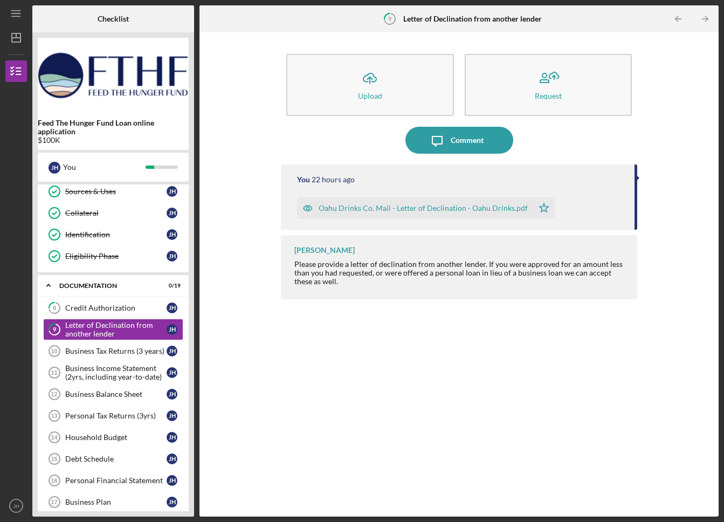 The image size is (724, 522). What do you see at coordinates (113, 308) in the screenshot?
I see `a: 8Credit AuthorizationJH` at bounding box center [113, 308].